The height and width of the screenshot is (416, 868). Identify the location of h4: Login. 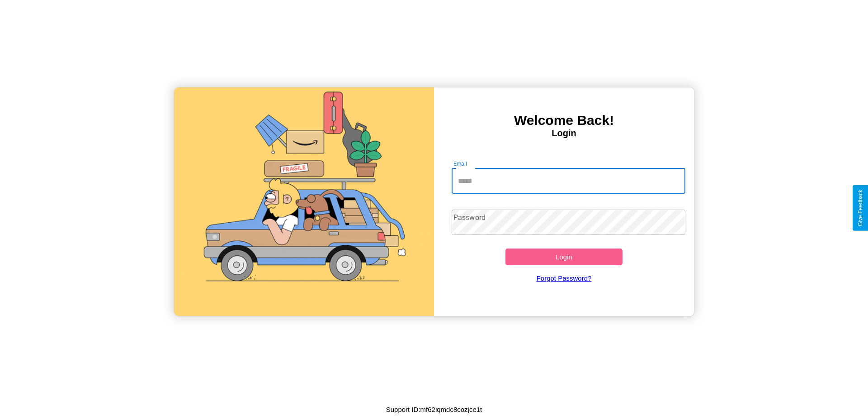
(564, 133).